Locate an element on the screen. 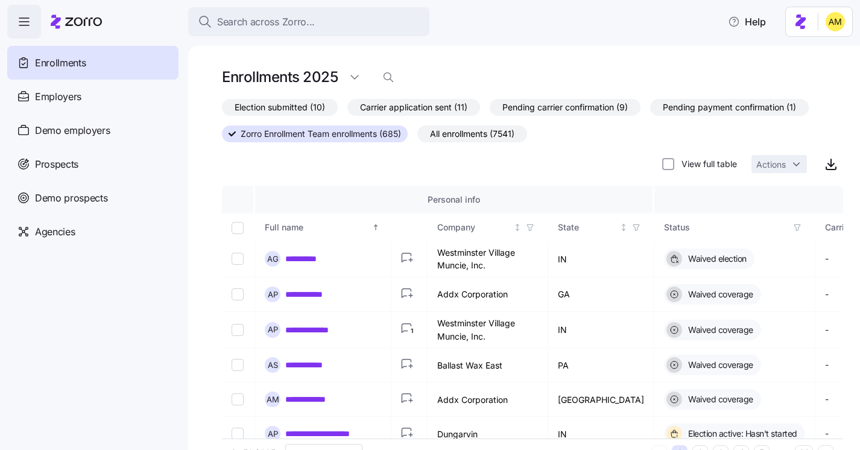 Image resolution: width=860 pixels, height=450 pixels. input: Select record 4 is located at coordinates (238, 365).